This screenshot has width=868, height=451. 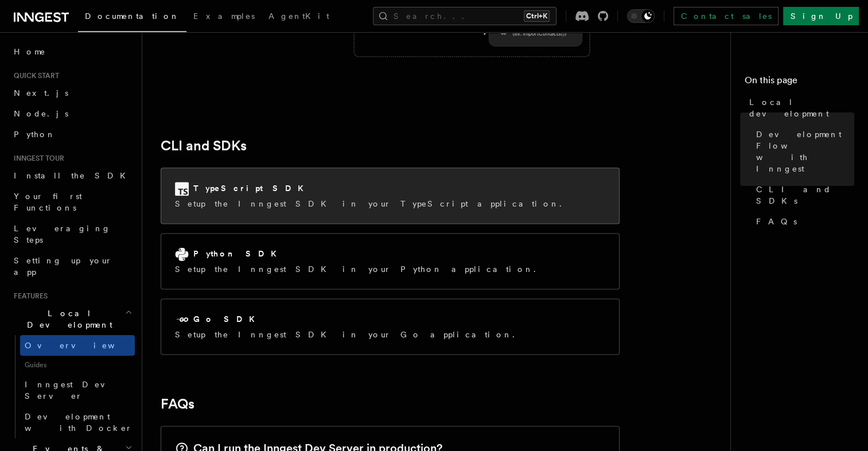 I want to click on span: Setting up your app, so click(x=63, y=266).